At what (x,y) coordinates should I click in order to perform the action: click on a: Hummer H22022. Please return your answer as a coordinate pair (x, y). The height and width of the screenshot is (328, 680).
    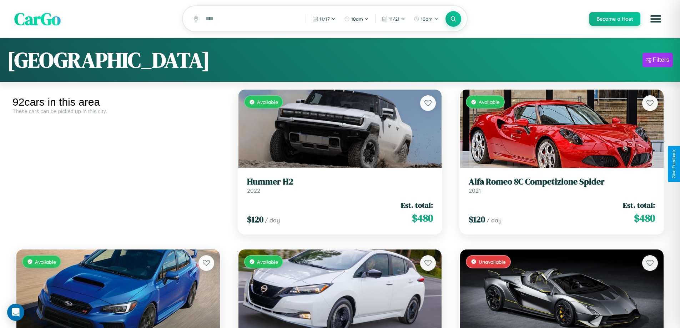
    Looking at the image, I should click on (340, 185).